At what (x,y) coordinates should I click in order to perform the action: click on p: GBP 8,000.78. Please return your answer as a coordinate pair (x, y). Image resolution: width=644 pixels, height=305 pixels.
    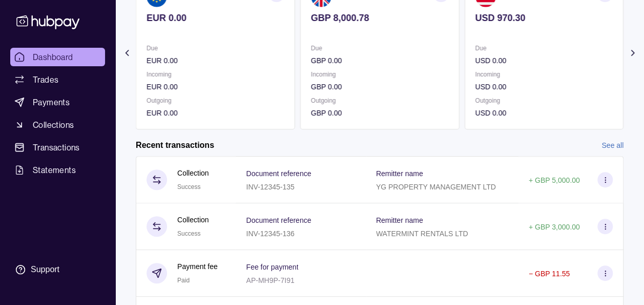
    Looking at the image, I should click on (380, 18).